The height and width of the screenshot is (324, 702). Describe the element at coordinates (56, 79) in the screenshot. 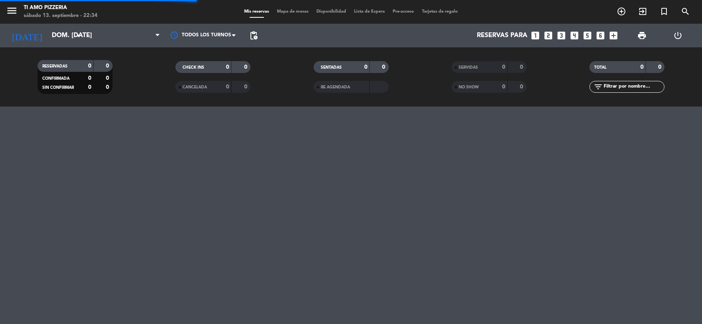

I see `span: CONFIRMADA` at that location.